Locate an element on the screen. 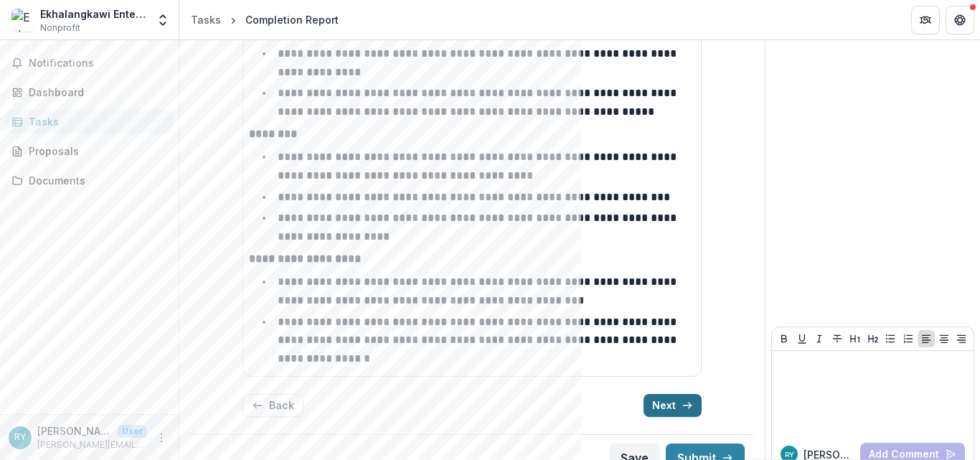 This screenshot has width=980, height=460. a: Dashboard is located at coordinates (89, 92).